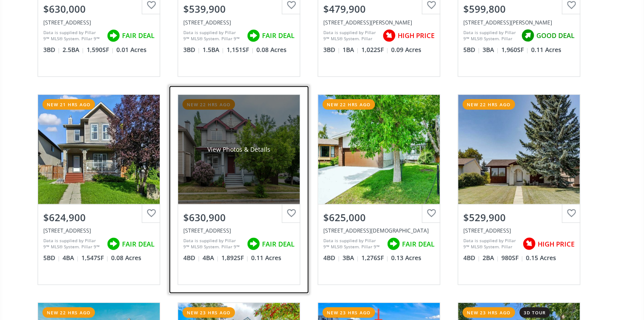 This screenshot has width=644, height=320. I want to click on div: 1311 68 Street NE, Calgary, AB T2A 5V7, so click(518, 230).